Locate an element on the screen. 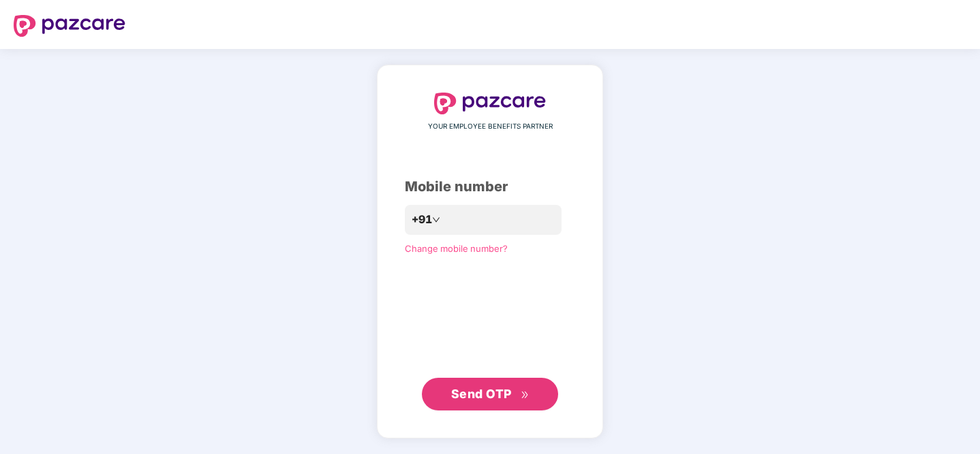 The image size is (980, 454). span: YOUR EMPLOYEE BENEFITS PARTNER is located at coordinates (490, 126).